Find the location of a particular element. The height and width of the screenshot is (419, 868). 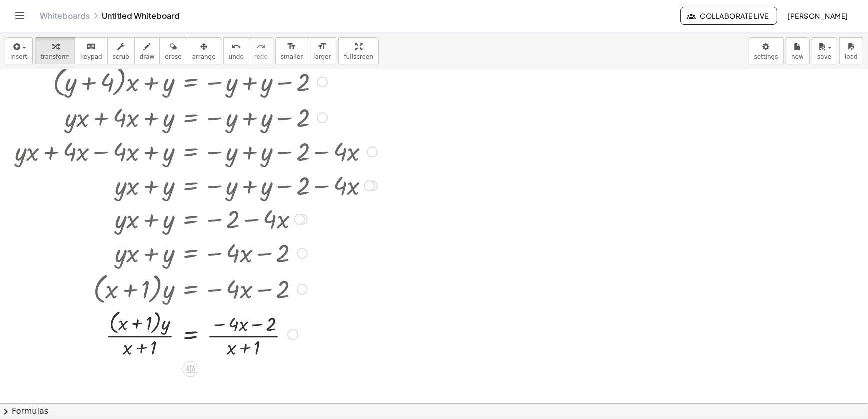

button: erase is located at coordinates (173, 51).